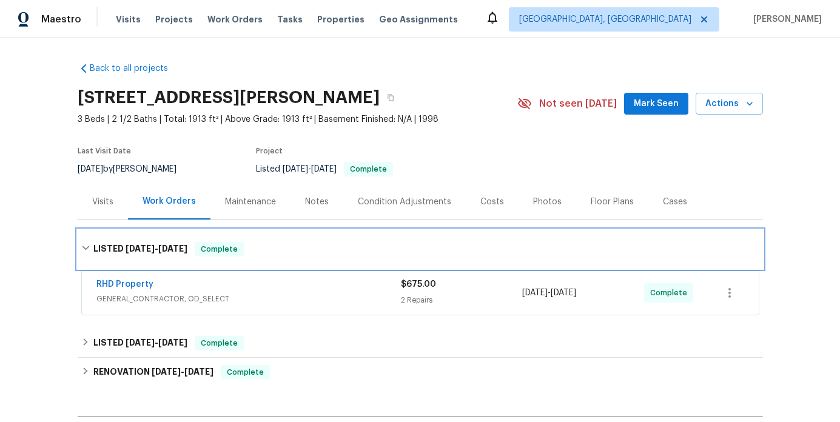 This screenshot has height=422, width=840. Describe the element at coordinates (492, 202) in the screenshot. I see `div: Costs` at that location.